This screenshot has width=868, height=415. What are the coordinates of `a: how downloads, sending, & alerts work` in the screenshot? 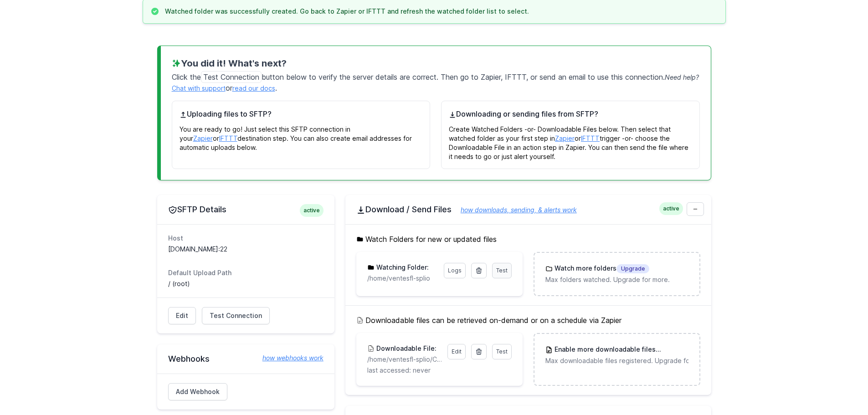 It's located at (514, 210).